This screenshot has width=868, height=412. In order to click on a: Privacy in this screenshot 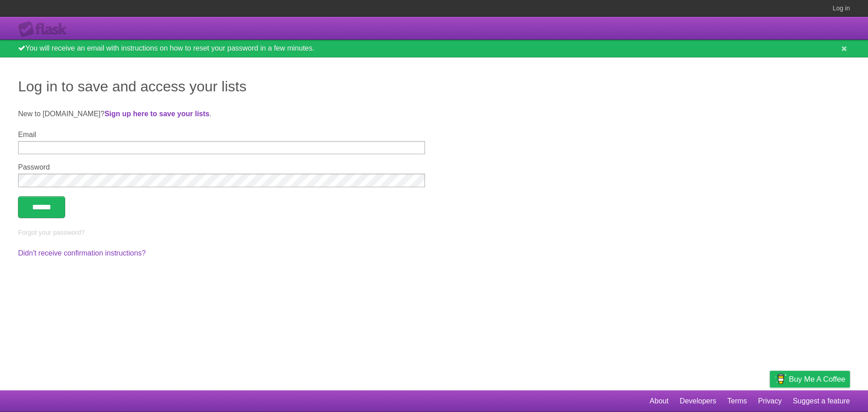, I will do `click(770, 401)`.